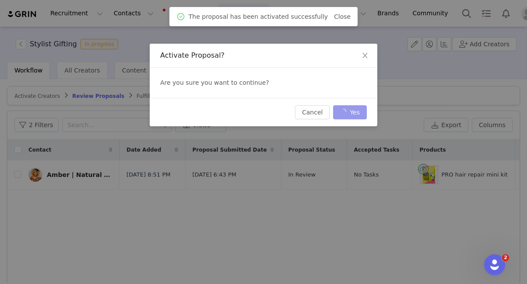  What do you see at coordinates (505, 258) in the screenshot?
I see `span: 2` at bounding box center [505, 258].